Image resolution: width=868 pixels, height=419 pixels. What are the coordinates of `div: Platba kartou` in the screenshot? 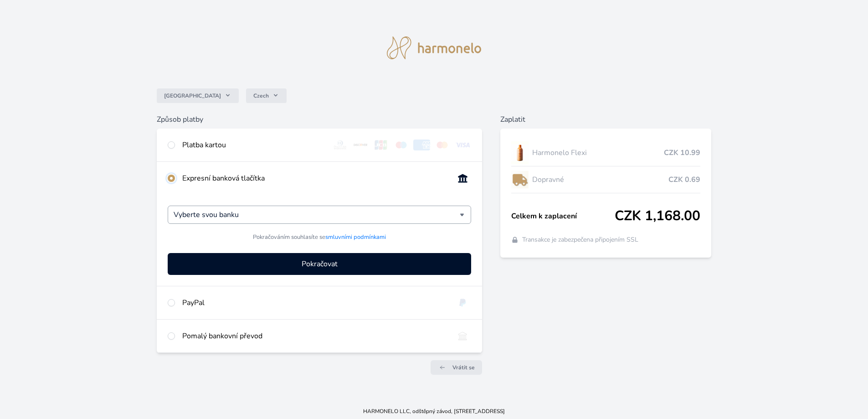 It's located at (253, 145).